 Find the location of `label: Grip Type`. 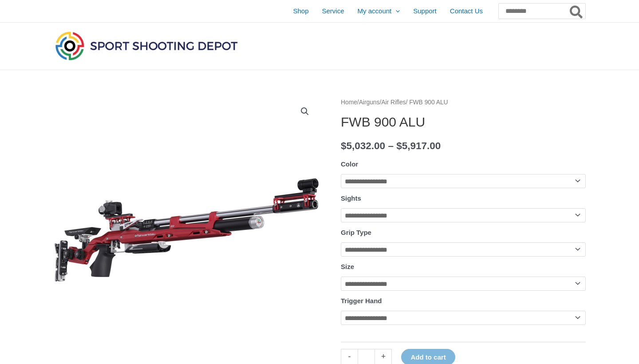

label: Grip Type is located at coordinates (356, 232).